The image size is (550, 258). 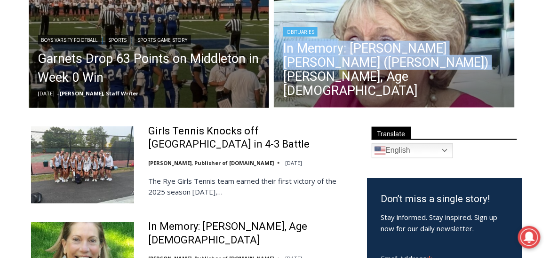 I want to click on span: Translate, so click(x=392, y=133).